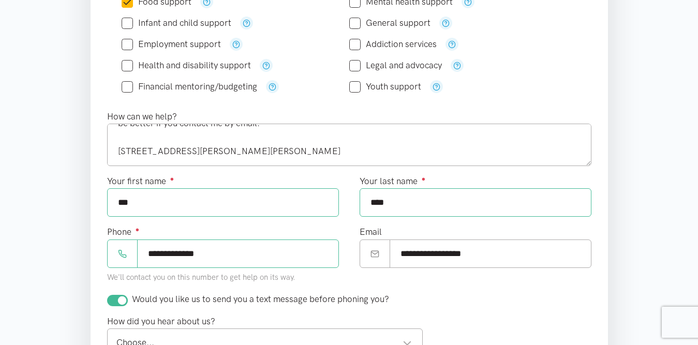 The image size is (698, 345). I want to click on label: How can we help?, so click(142, 116).